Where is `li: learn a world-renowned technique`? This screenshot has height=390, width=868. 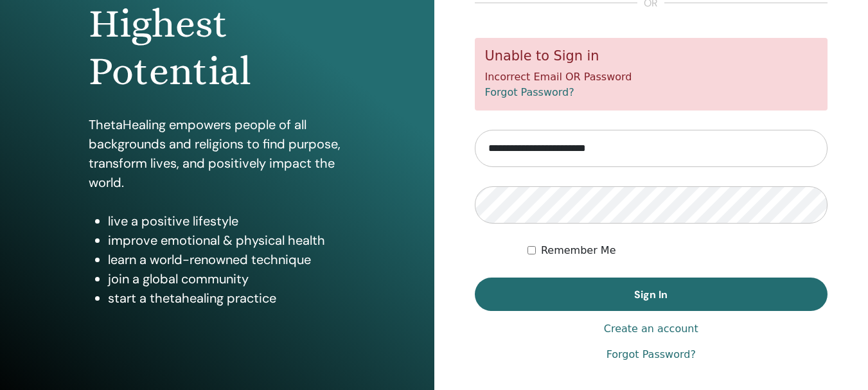
li: learn a world-renowned technique is located at coordinates (227, 260).